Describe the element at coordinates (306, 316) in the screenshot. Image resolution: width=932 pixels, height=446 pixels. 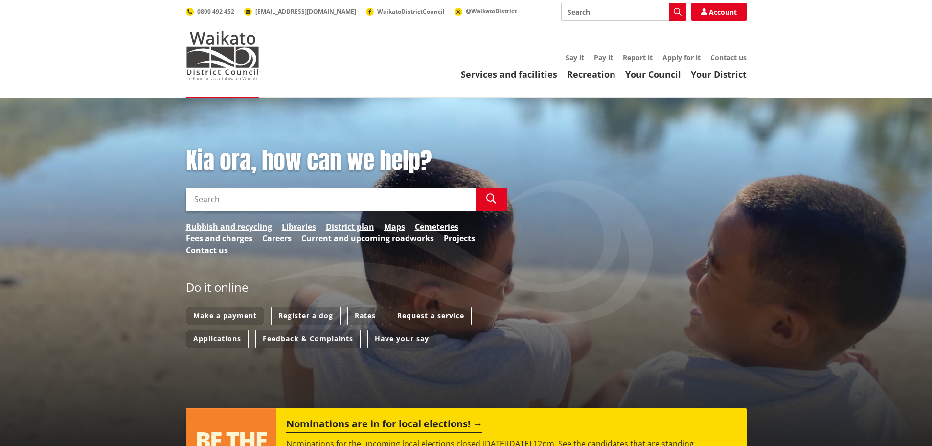
I see `a: Register a dog` at that location.